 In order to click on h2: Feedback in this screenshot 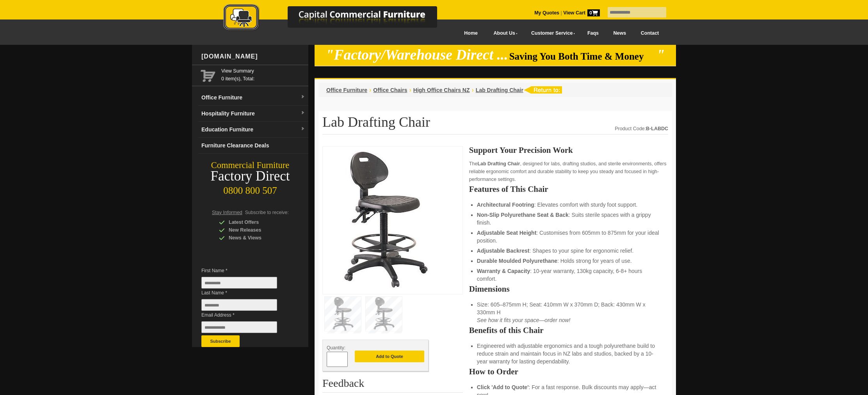, I will do `click(392, 385)`.